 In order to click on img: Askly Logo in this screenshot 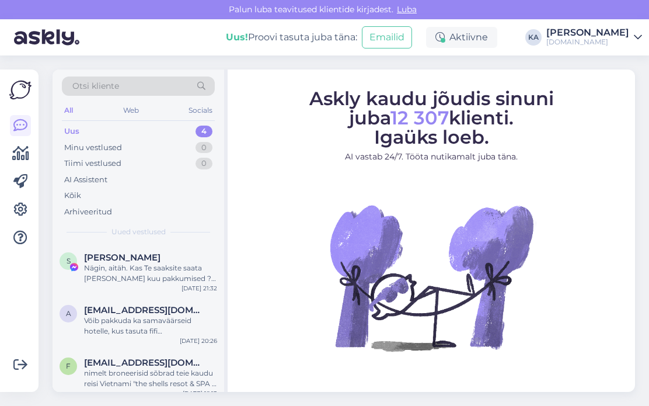, I will do `click(20, 90)`.